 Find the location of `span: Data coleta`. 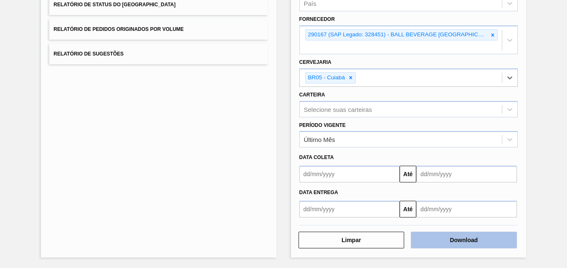

span: Data coleta is located at coordinates (317, 157).